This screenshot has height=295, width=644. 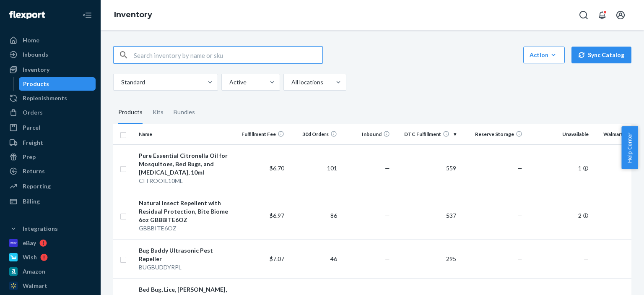 What do you see at coordinates (544, 55) in the screenshot?
I see `button: Action` at bounding box center [544, 55].